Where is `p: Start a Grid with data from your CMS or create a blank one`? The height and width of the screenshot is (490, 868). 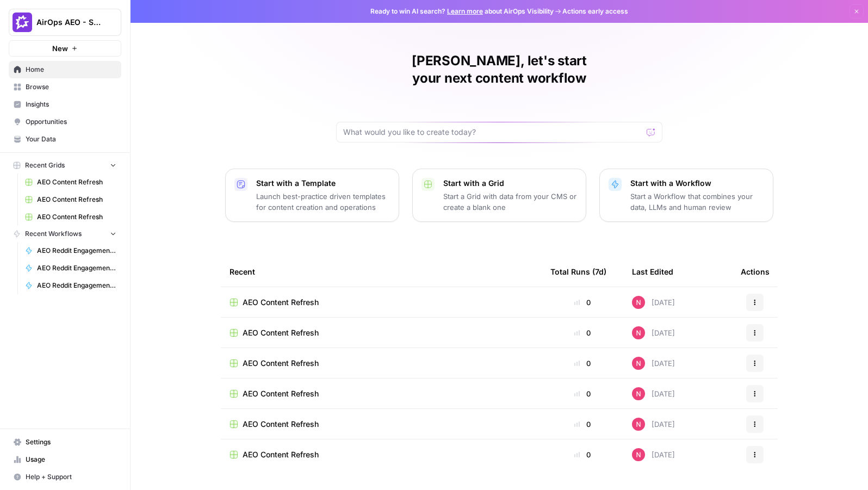
p: Start a Grid with data from your CMS or create a blank one is located at coordinates (510, 202).